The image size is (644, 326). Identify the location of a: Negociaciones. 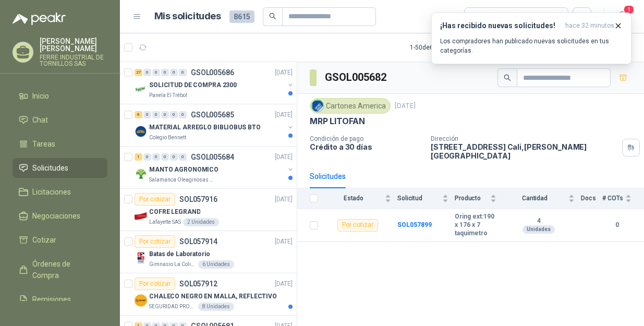
(60, 216).